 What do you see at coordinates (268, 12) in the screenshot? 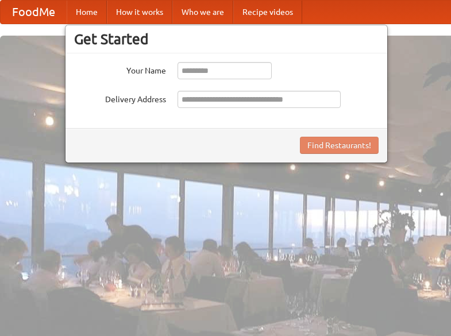
I see `a: Recipe videos` at bounding box center [268, 12].